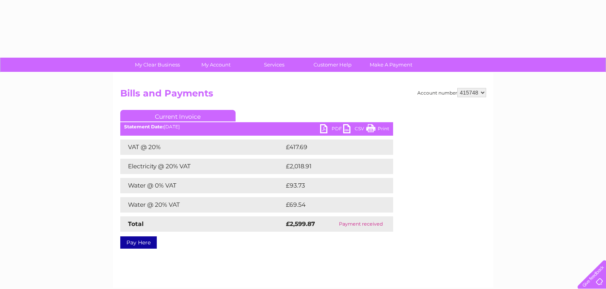 The height and width of the screenshot is (289, 606). What do you see at coordinates (178, 116) in the screenshot?
I see `a: Current Invoice` at bounding box center [178, 116].